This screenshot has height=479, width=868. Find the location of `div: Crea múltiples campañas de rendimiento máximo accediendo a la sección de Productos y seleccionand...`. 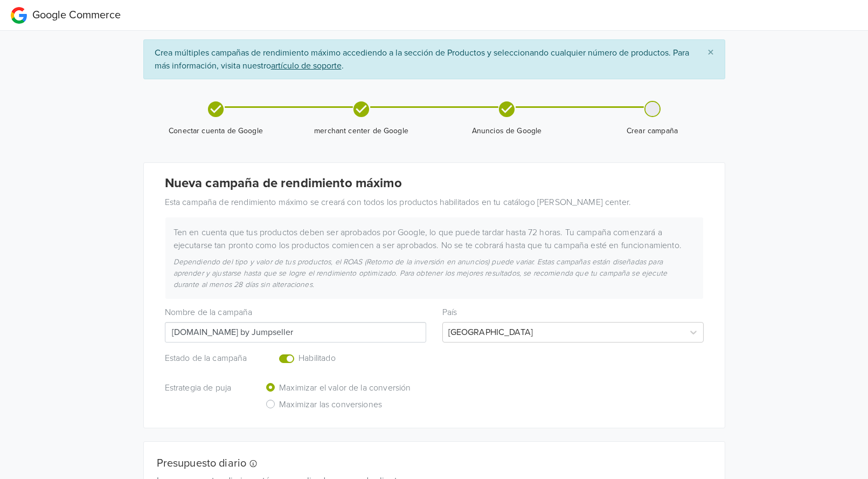

div: Crea múltiples campañas de rendimiento máximo accediendo a la sección de Productos y seleccionand... is located at coordinates (435, 59).